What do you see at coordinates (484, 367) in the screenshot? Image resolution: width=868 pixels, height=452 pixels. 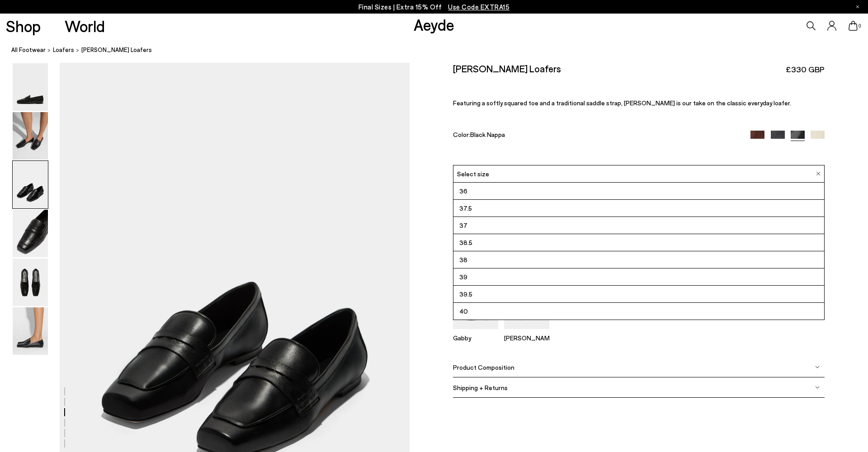 I see `span: Product Composition` at bounding box center [484, 367].